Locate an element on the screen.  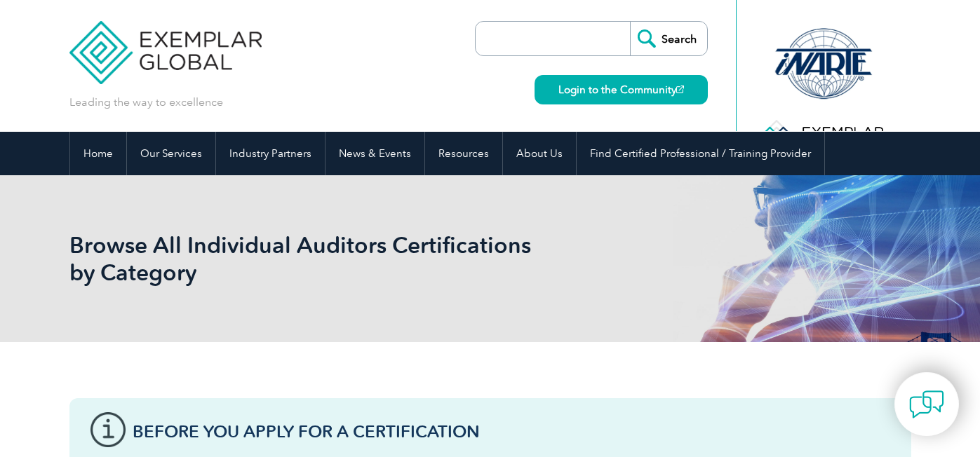
p: Leading the way to excellence is located at coordinates (146, 102).